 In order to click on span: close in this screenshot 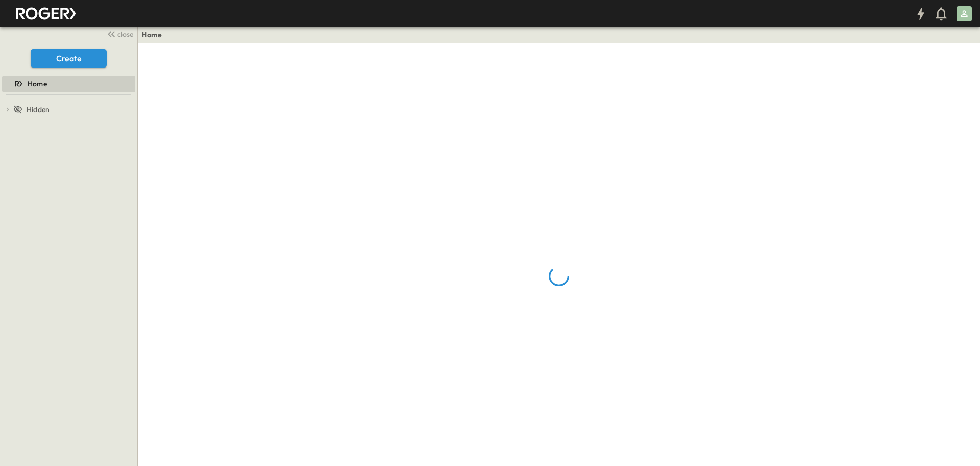, I will do `click(125, 34)`.